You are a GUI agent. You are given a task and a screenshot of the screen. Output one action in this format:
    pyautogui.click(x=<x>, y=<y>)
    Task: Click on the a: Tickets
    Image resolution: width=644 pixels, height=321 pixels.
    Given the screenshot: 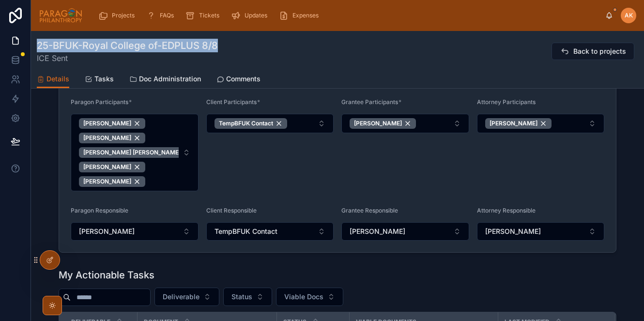 What is the action you would take?
    pyautogui.click(x=204, y=16)
    